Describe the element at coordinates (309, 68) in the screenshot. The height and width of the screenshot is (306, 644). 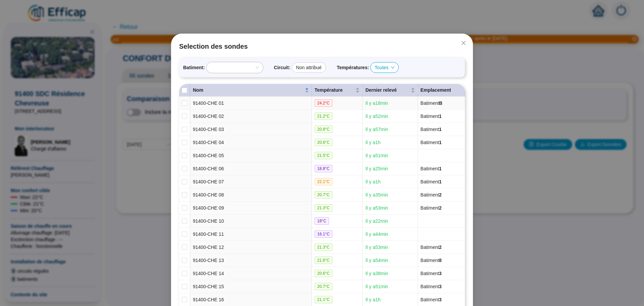
I see `div: Non attribué` at that location.